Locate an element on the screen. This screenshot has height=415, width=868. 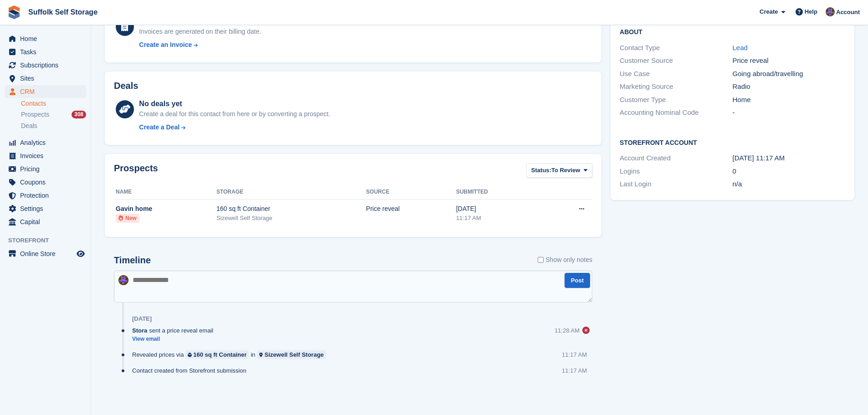
span: Pricing is located at coordinates (47, 169).